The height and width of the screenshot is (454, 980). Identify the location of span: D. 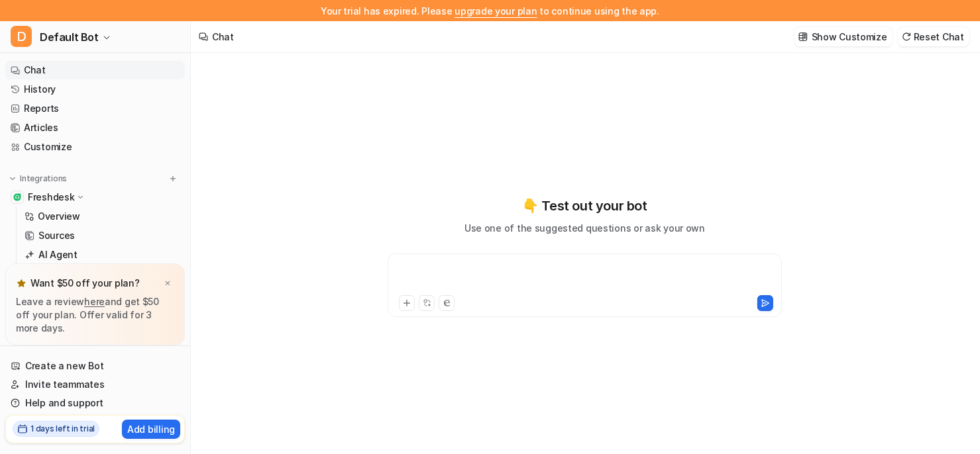
(21, 36).